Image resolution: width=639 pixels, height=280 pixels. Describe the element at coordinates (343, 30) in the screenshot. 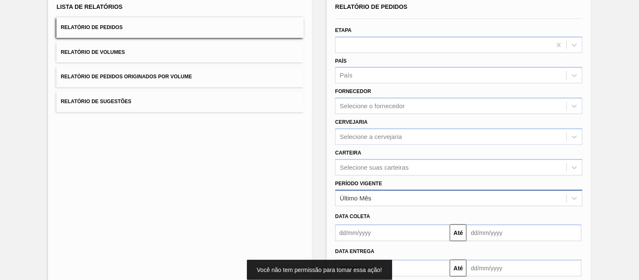

I see `label: Etapa` at that location.